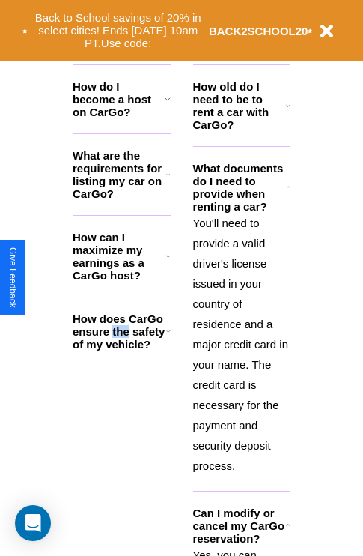 The width and height of the screenshot is (363, 556). Describe the element at coordinates (118, 99) in the screenshot. I see `h3: How do I become a host on CarGo?` at that location.